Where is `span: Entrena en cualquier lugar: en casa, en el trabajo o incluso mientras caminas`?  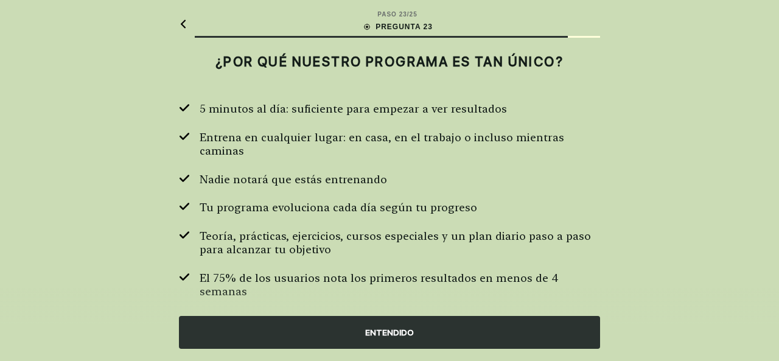 span: Entrena en cualquier lugar: en casa, en el trabajo o incluso mientras caminas is located at coordinates (400, 144).